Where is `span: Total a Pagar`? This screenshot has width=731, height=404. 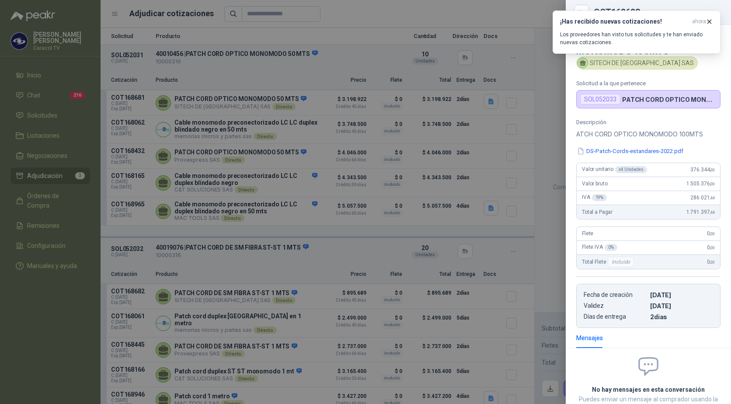
span: Total a Pagar is located at coordinates (598, 212).